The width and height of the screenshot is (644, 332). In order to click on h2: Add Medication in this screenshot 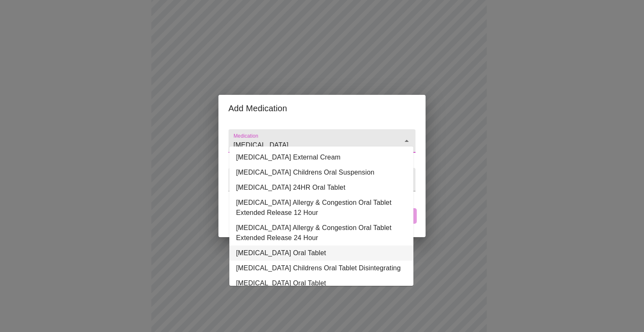, I will do `click(322, 108)`.